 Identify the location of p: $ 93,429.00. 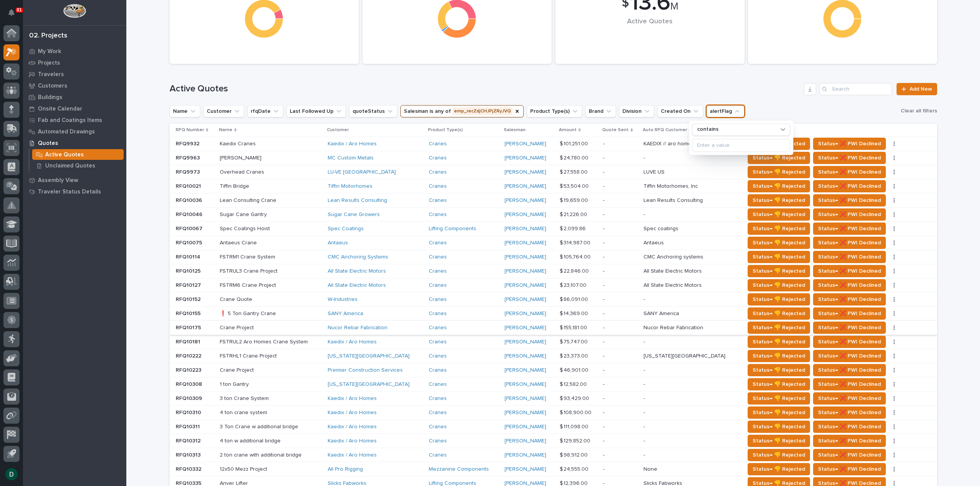
(575, 398).